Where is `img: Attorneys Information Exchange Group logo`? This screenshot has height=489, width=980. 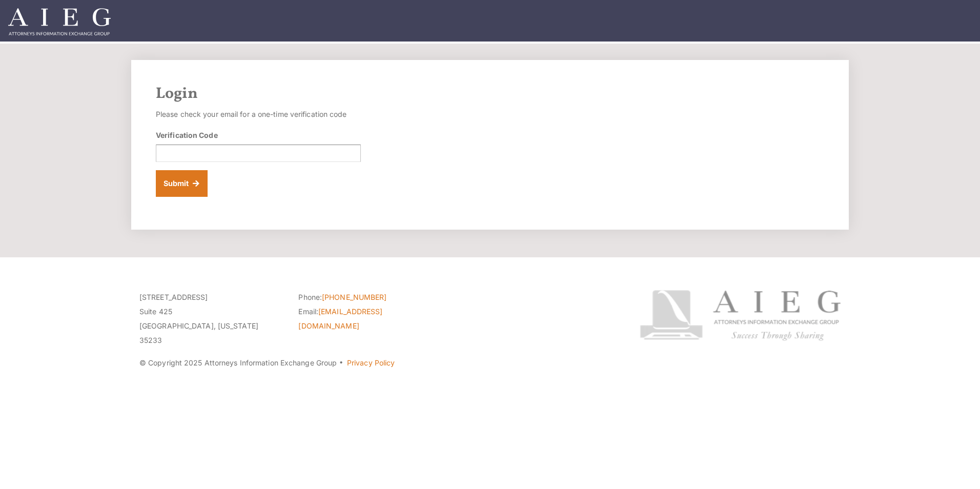
img: Attorneys Information Exchange Group logo is located at coordinates (740, 315).